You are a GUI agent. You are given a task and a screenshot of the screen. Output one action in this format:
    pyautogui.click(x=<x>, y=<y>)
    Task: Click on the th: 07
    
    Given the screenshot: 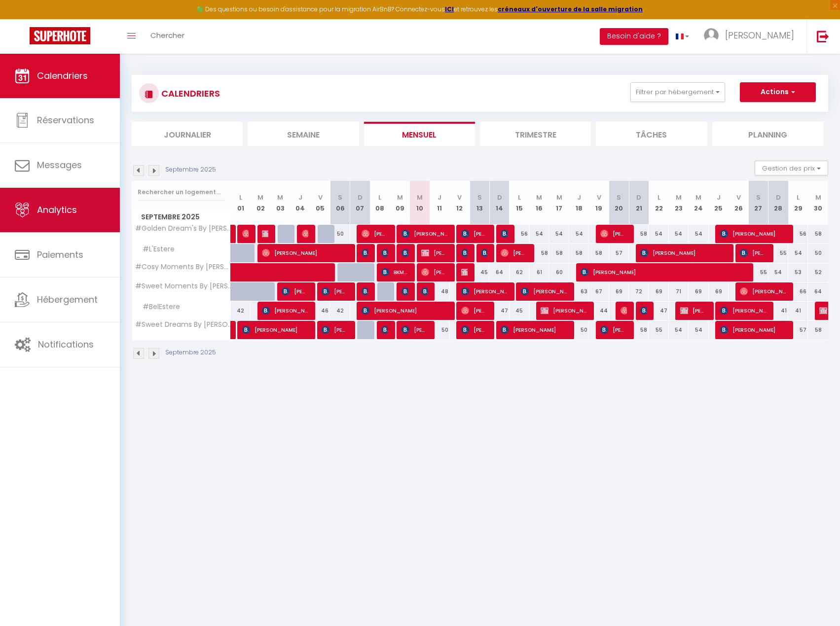 What is the action you would take?
    pyautogui.click(x=360, y=203)
    